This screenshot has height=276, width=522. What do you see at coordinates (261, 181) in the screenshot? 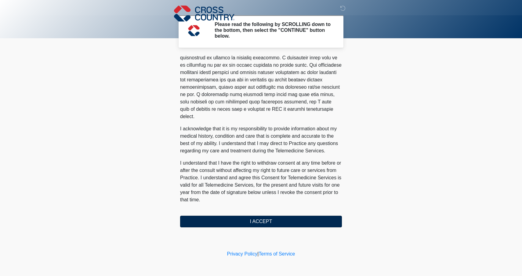
I see `p: I understand that I have the right to withdraw consent at any time before or after the consult wi...` at bounding box center [261, 181].